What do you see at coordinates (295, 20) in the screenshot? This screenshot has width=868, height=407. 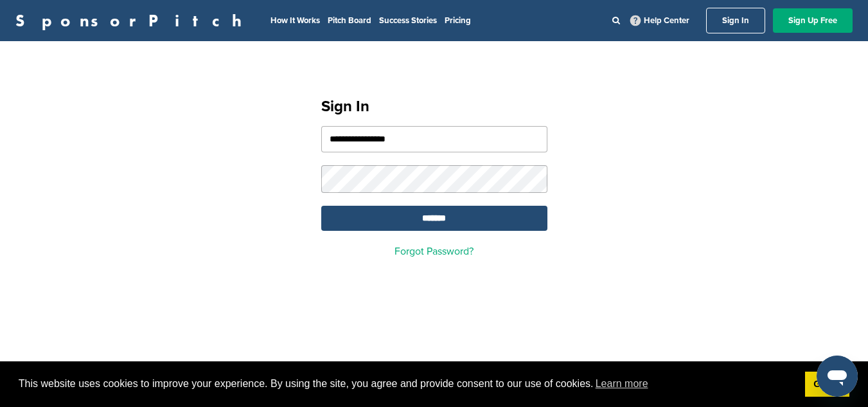 I see `a: How It Works` at bounding box center [295, 20].